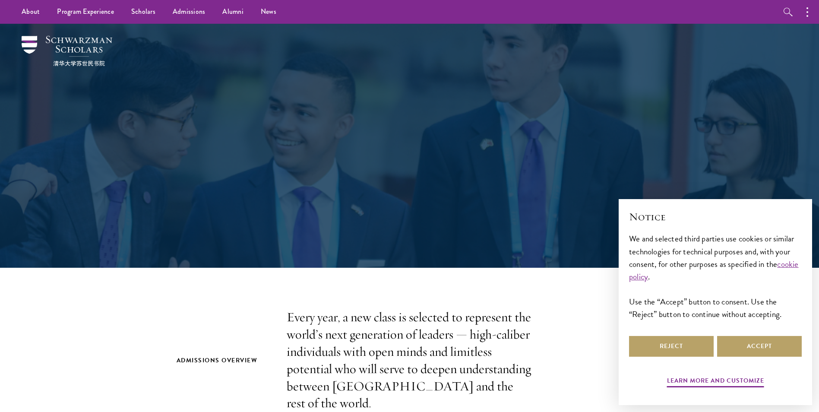  I want to click on div: We and selected third parties use cookies or similar technologies for technical purposes and, wit..., so click(716, 276).